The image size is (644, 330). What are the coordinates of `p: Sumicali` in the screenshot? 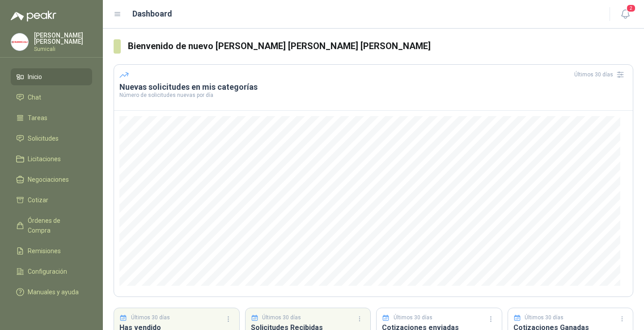 It's located at (63, 49).